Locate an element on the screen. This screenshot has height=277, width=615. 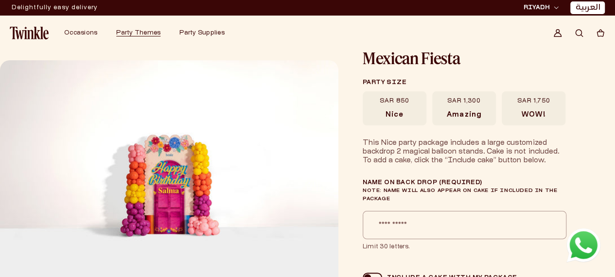
span: SAR 1,750 is located at coordinates (533, 101).